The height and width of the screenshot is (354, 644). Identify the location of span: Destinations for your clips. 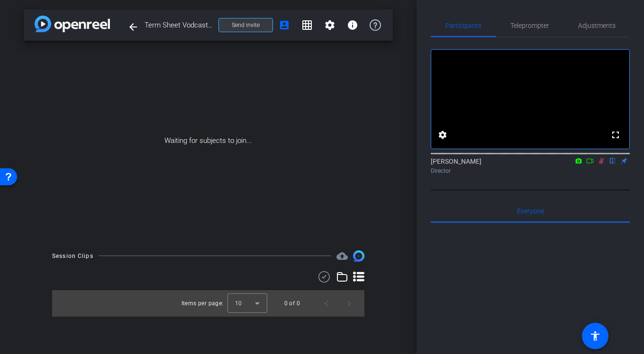
(342, 257).